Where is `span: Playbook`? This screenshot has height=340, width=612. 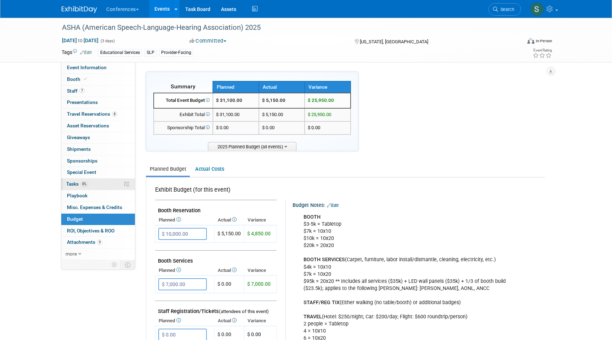 span: Playbook is located at coordinates (77, 195).